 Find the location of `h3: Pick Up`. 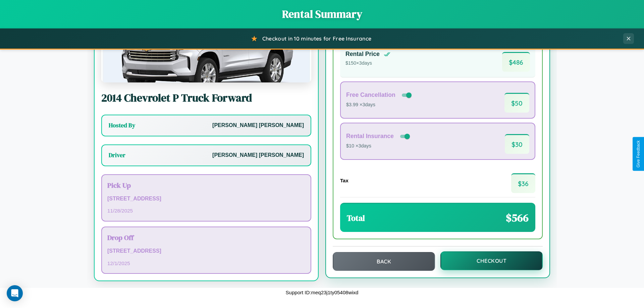

h3: Pick Up is located at coordinates (206, 185).